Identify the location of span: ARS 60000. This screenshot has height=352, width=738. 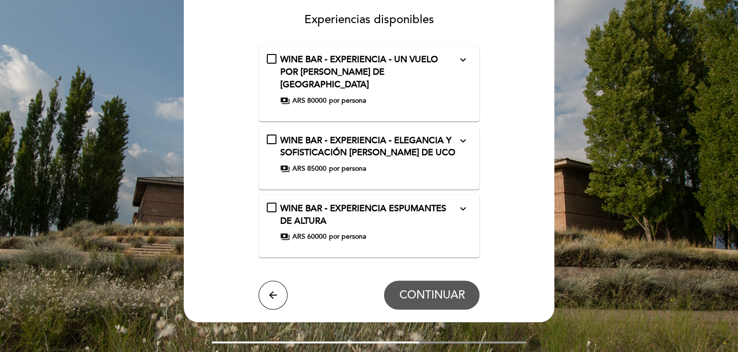
(309, 237).